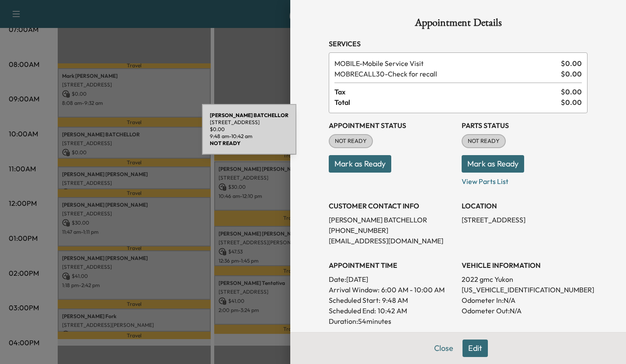 This screenshot has height=364, width=626. What do you see at coordinates (524, 180) in the screenshot?
I see `p: View Parts List` at bounding box center [524, 180].